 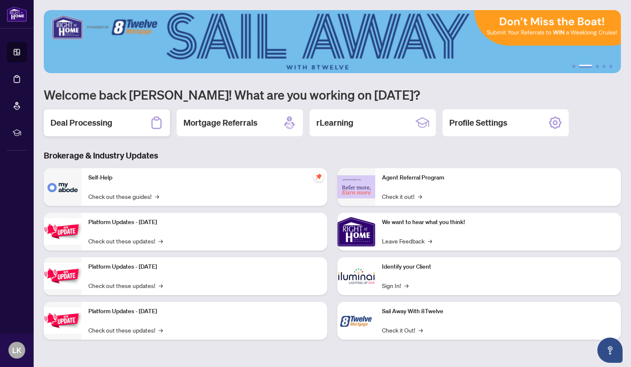 I want to click on h2: Mortgage Referrals, so click(x=221, y=123).